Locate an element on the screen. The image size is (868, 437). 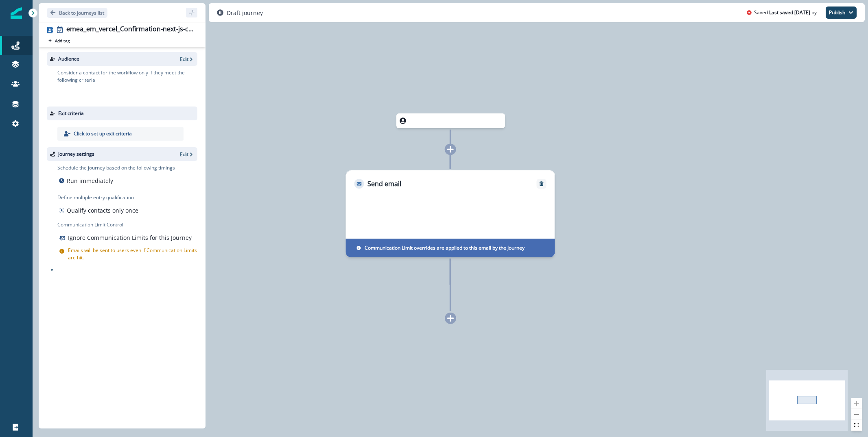
p: Communication Limit Control is located at coordinates (128, 225).